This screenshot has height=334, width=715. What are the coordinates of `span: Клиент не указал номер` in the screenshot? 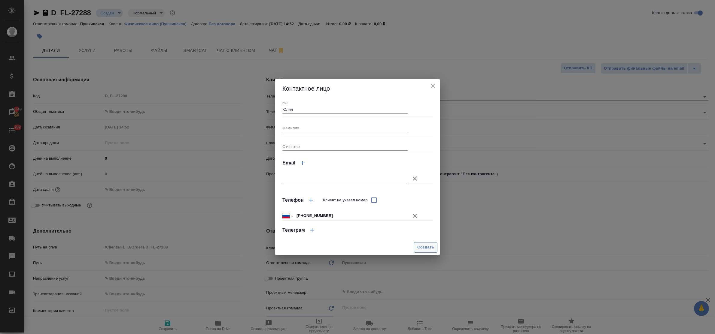 It's located at (345, 200).